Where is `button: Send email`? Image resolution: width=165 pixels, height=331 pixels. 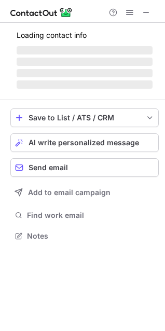 button: Send email is located at coordinates (85, 168).